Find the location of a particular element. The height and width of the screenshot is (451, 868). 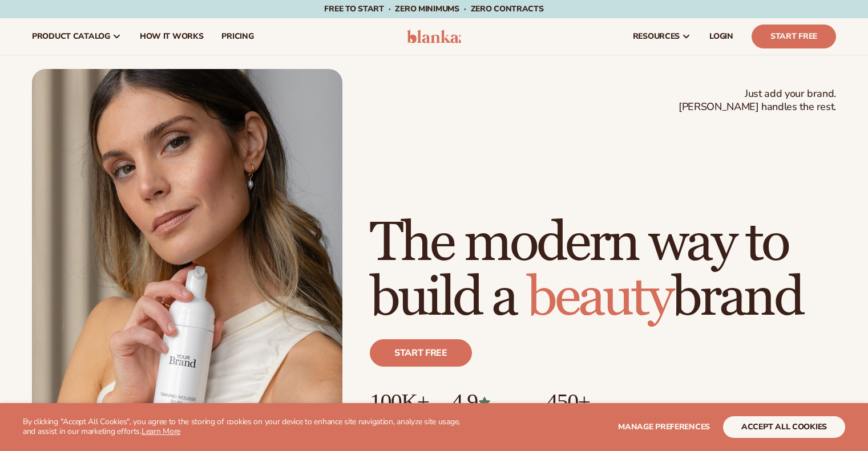

span: LOGIN is located at coordinates (721, 37).